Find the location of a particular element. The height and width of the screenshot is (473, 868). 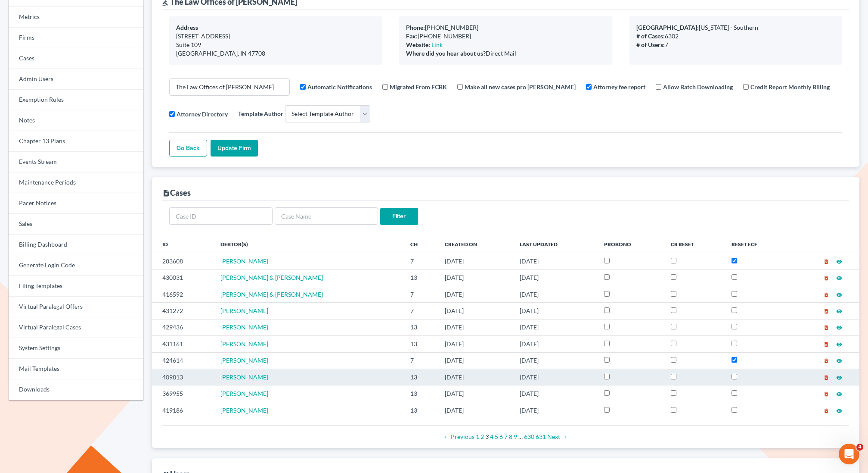

td: 431272 is located at coordinates (183, 311).